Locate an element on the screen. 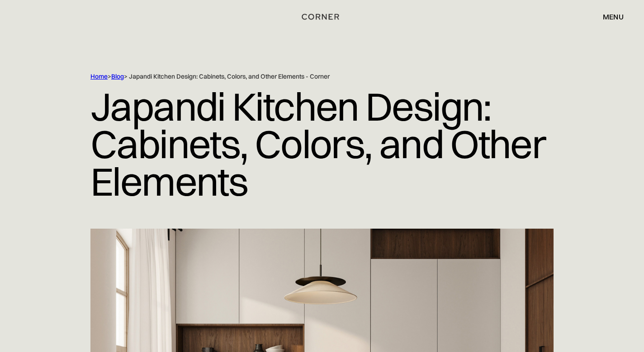 This screenshot has width=644, height=352. a: home is located at coordinates (322, 17).